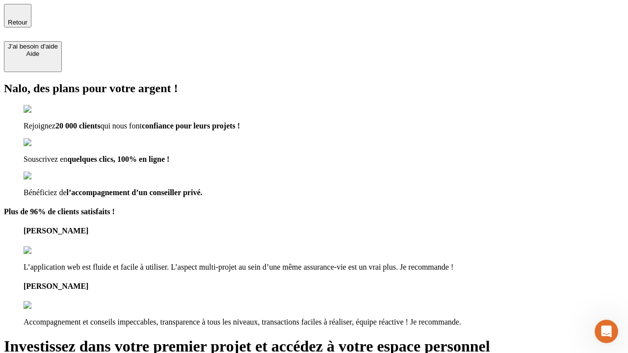 This screenshot has height=353, width=628. What do you see at coordinates (18, 22) in the screenshot?
I see `span: Retour` at bounding box center [18, 22].